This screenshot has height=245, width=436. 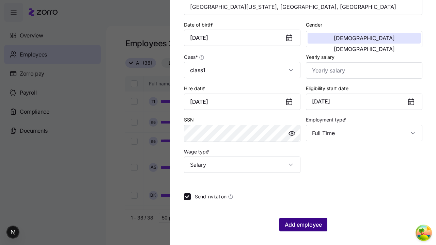 I want to click on label: Employment type, so click(x=326, y=120).